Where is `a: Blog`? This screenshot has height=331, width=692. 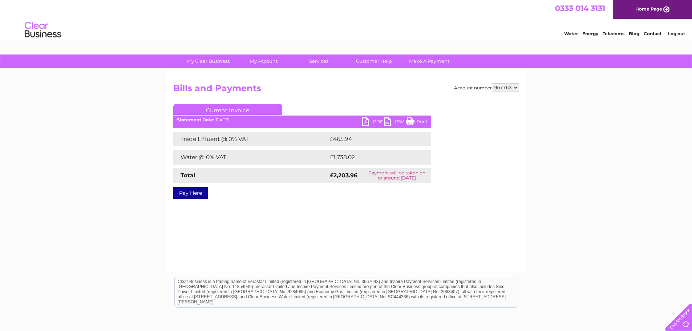
a: Blog is located at coordinates (634, 33).